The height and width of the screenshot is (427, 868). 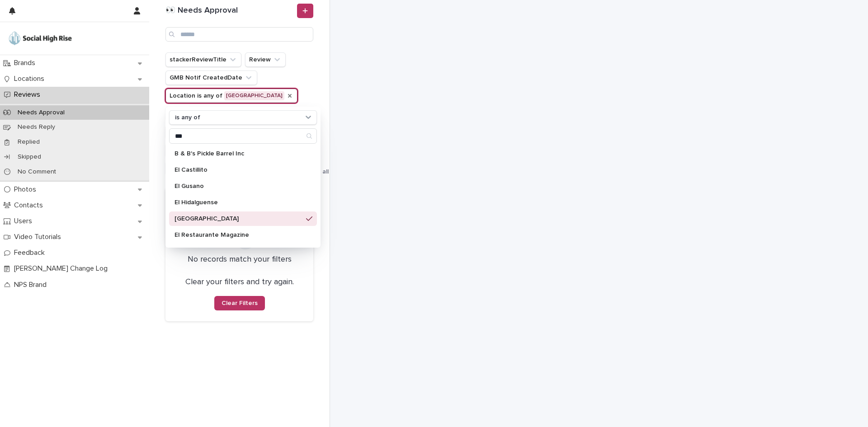 What do you see at coordinates (323, 172) in the screenshot?
I see `button: Clear all filters` at bounding box center [323, 172].